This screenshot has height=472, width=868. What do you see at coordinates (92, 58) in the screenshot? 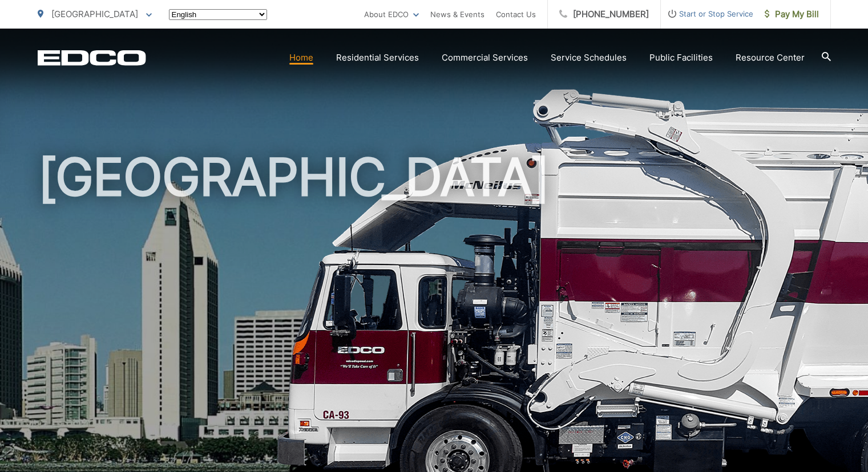
I see `a: EDCD logo. Return to the homepage.` at bounding box center [92, 58].